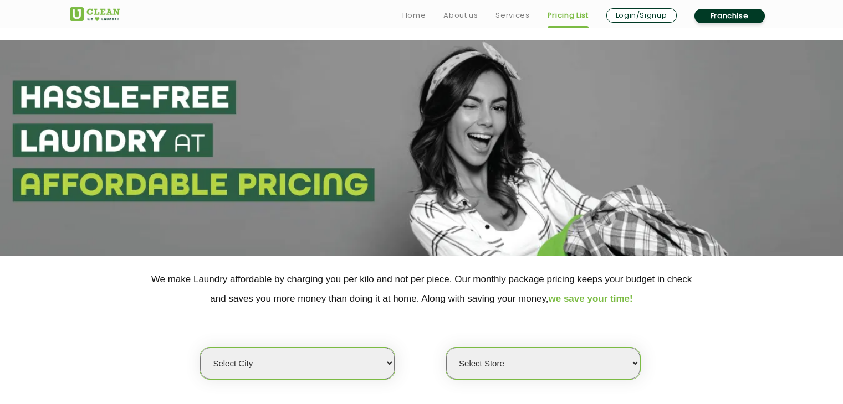 The image size is (843, 404). What do you see at coordinates (414, 16) in the screenshot?
I see `a: Home` at bounding box center [414, 16].